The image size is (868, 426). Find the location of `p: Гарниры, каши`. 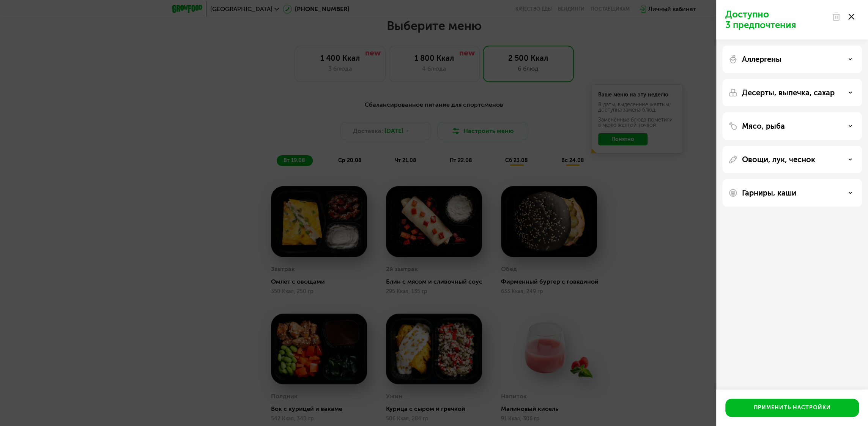

p: Гарниры, каши is located at coordinates (769, 193).